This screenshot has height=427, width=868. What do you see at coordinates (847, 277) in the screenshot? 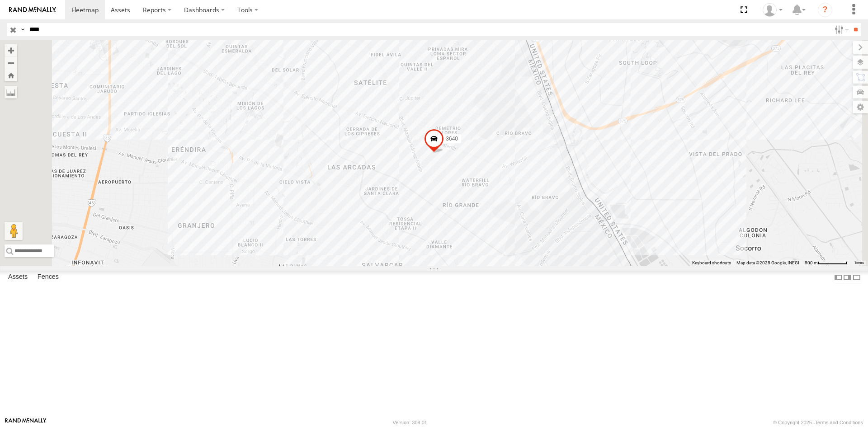
I see `label: Dock Summary Table to the Right` at bounding box center [847, 277].